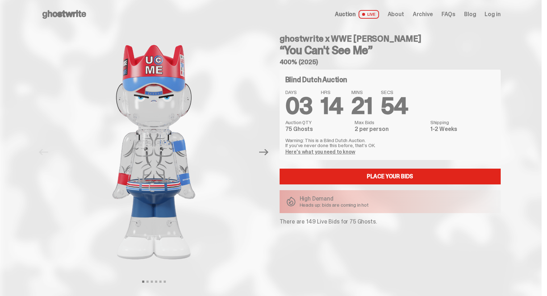  Describe the element at coordinates (320, 152) in the screenshot. I see `a: Here's what you need to know` at that location.